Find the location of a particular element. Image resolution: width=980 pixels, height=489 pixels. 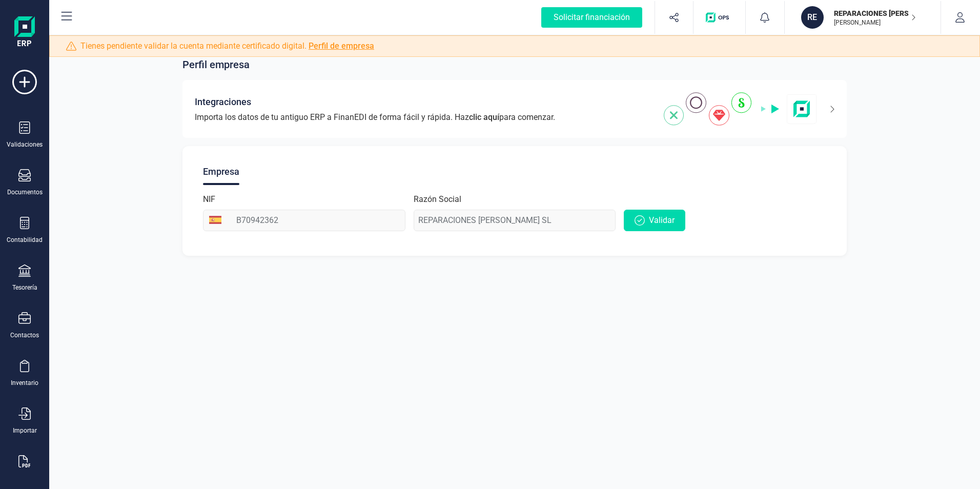

button: Solicitar financiación is located at coordinates (591, 17).